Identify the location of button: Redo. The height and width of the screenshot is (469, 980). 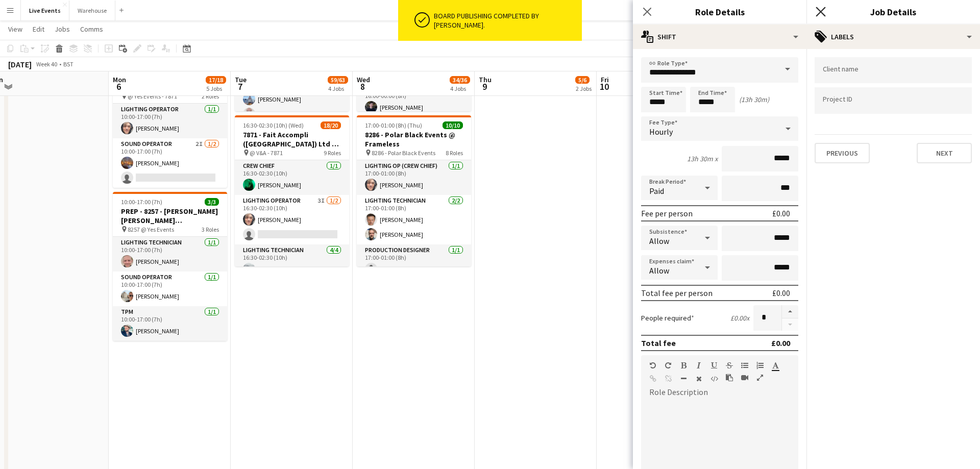
(668, 365).